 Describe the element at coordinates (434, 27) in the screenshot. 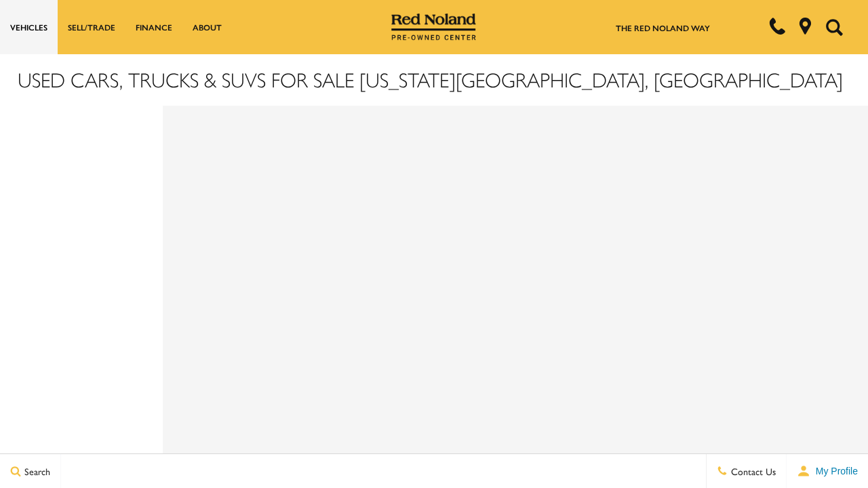

I see `img: Red Noland Pre-Owned` at that location.